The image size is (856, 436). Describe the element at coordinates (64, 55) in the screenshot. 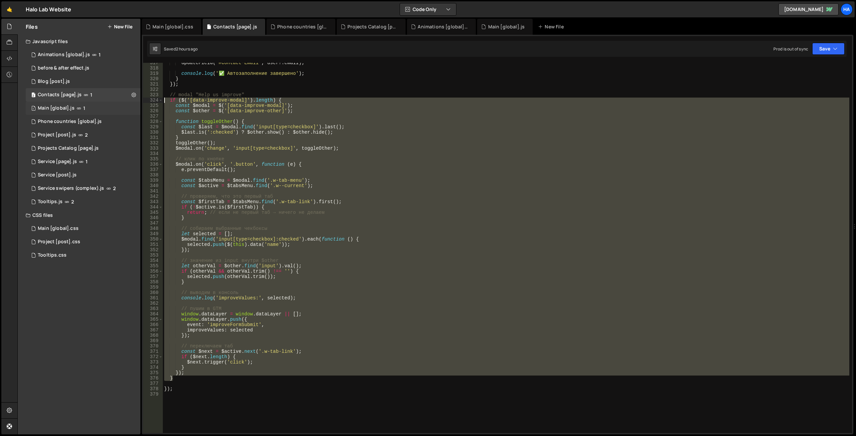

I see `div: Animations [global].js` at that location.